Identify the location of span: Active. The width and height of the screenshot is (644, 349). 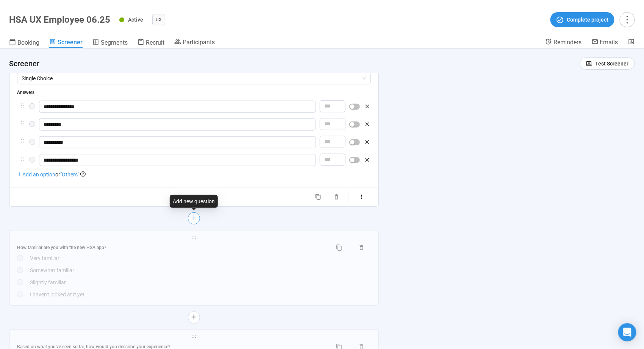
(135, 20).